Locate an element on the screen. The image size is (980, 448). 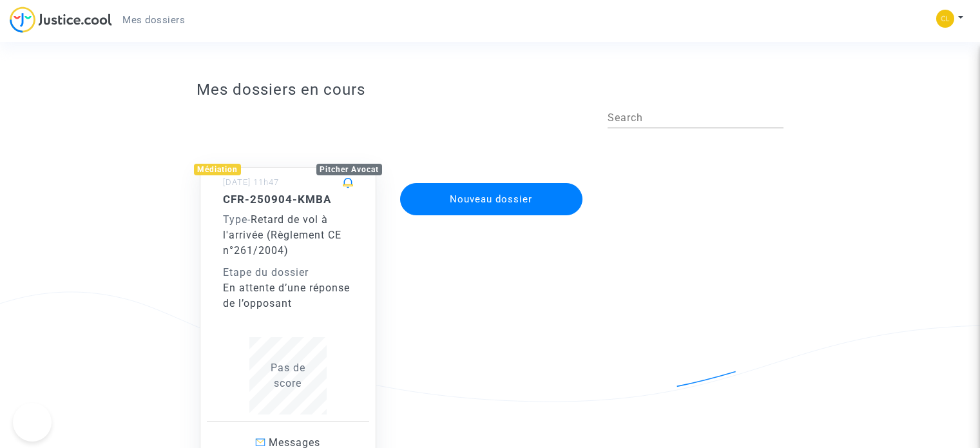
img: jc-logo.svg is located at coordinates (61, 20).